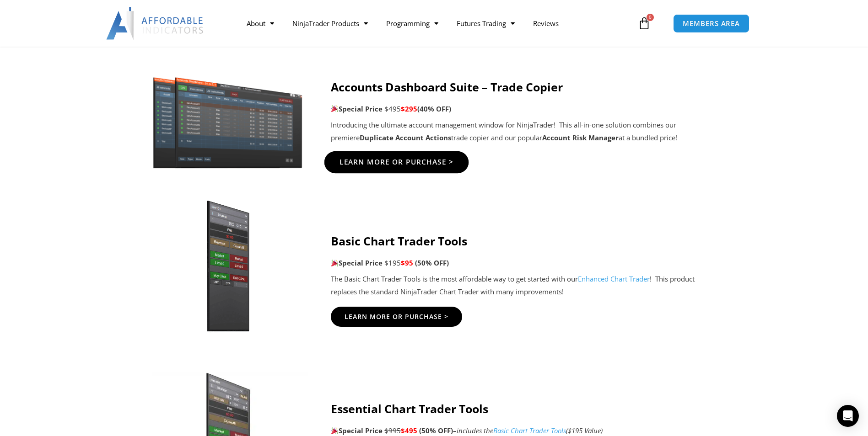 The image size is (868, 436). Describe the element at coordinates (393, 431) in the screenshot. I see `span: $995` at that location.